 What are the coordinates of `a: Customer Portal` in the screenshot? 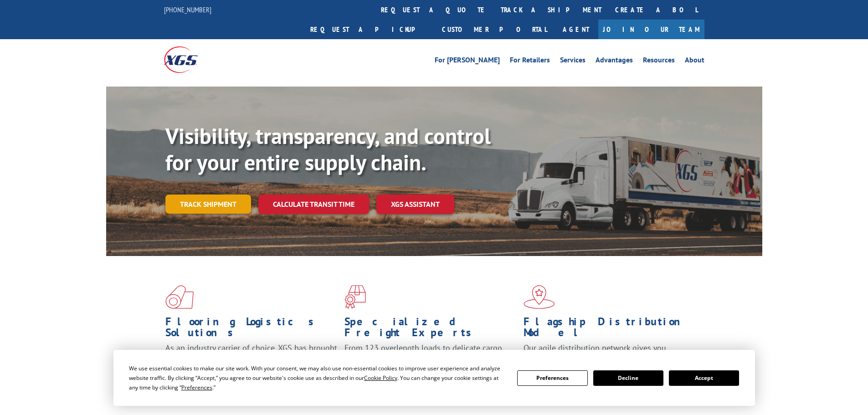 It's located at (494, 29).